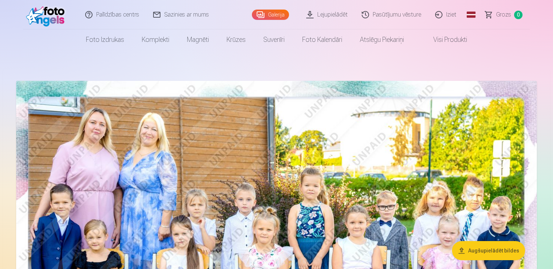 Image resolution: width=553 pixels, height=269 pixels. Describe the element at coordinates (444, 40) in the screenshot. I see `a: Visi produkti` at that location.